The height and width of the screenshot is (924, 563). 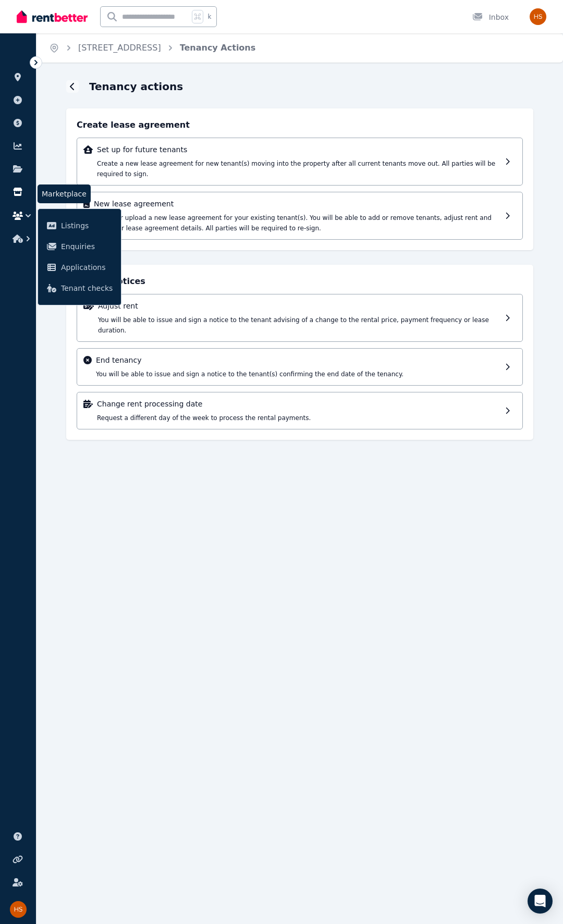 What do you see at coordinates (79, 247) in the screenshot?
I see `a: Enquiries` at bounding box center [79, 247].